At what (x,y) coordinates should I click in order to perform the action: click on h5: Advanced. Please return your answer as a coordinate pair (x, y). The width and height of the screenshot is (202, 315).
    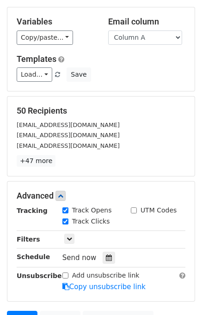
    Looking at the image, I should click on (101, 196).